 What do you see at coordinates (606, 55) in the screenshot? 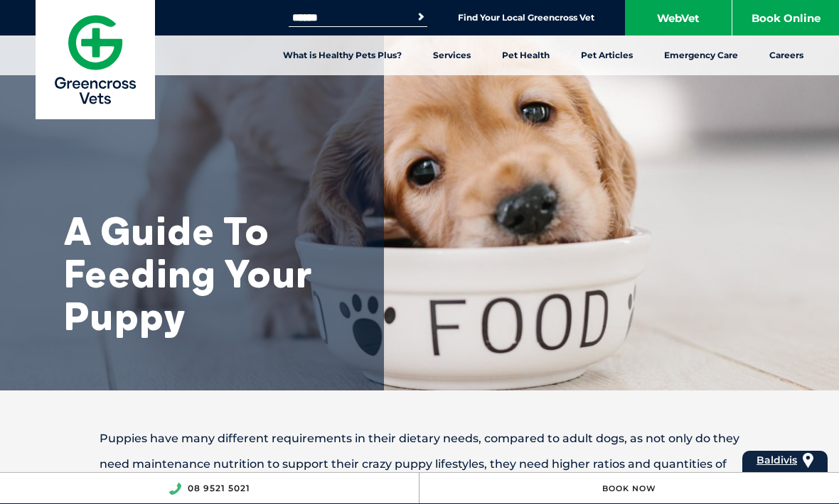
I see `a: Pet Articles` at bounding box center [606, 55].